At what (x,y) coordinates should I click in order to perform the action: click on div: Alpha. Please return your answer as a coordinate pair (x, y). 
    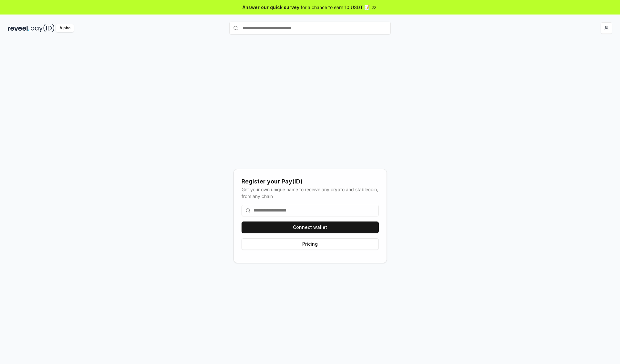
    Looking at the image, I should click on (65, 28).